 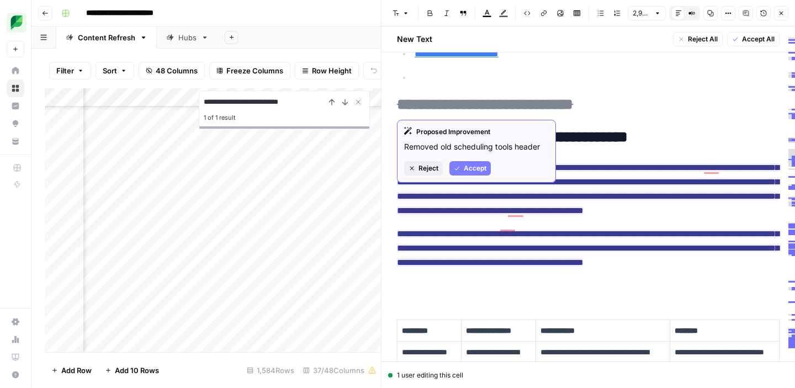 What do you see at coordinates (698, 39) in the screenshot?
I see `button: Reject All` at bounding box center [698, 39].